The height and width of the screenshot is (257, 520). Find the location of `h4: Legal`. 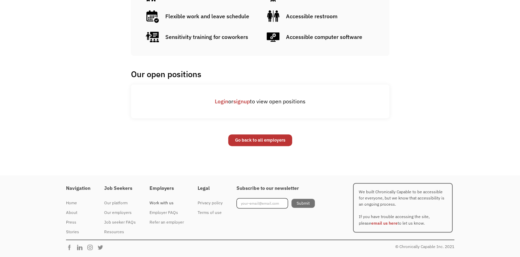

h4: Legal is located at coordinates (210, 188).